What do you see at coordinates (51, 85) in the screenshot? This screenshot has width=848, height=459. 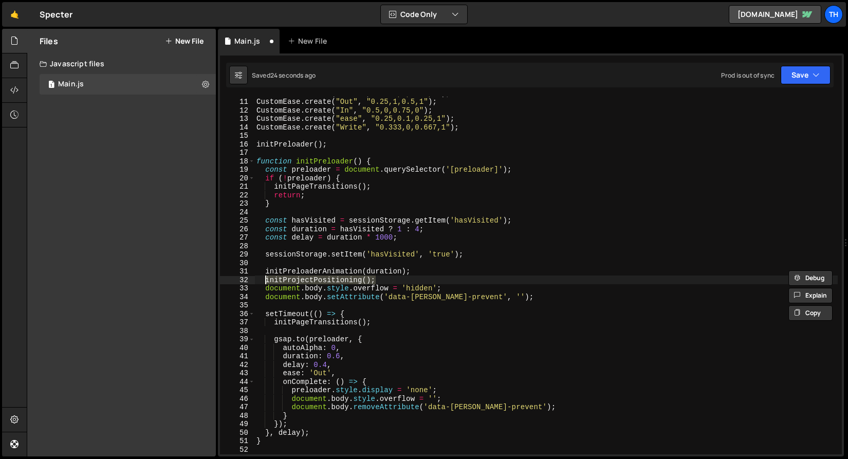 I see `span: 1` at bounding box center [51, 85].